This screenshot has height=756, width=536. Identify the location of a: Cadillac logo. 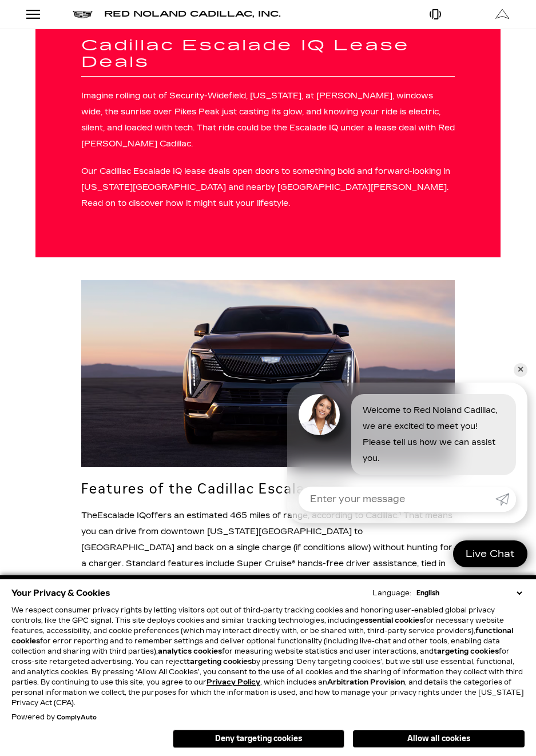
(82, 14).